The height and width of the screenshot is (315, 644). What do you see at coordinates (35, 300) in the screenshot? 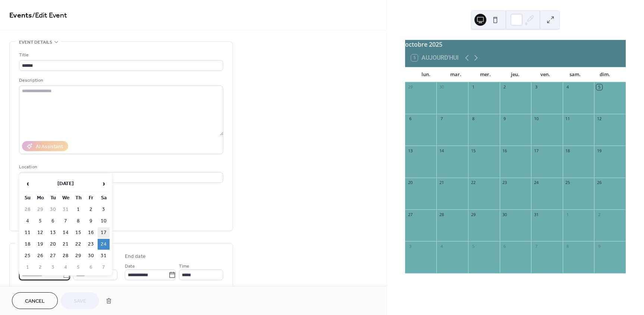
I see `span: Cancel` at bounding box center [35, 300].